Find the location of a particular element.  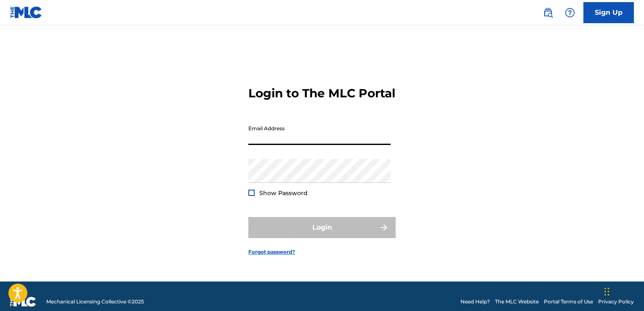

h3: Login to The MLC Portal is located at coordinates (322, 93).